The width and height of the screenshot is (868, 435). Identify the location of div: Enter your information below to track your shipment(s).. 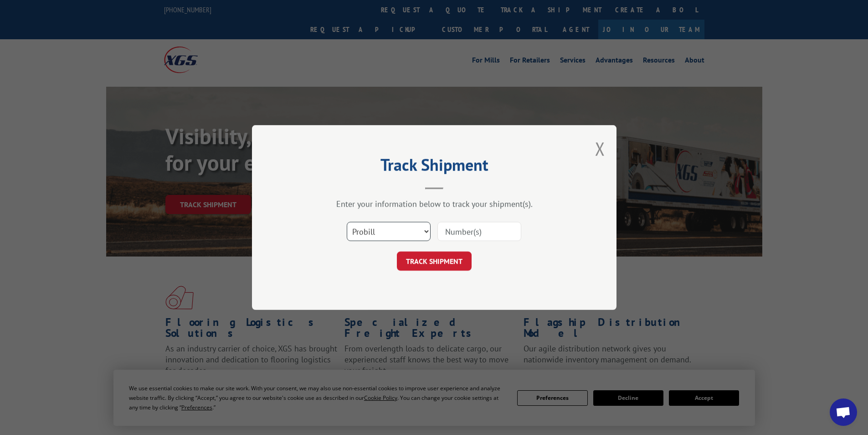
(435, 204).